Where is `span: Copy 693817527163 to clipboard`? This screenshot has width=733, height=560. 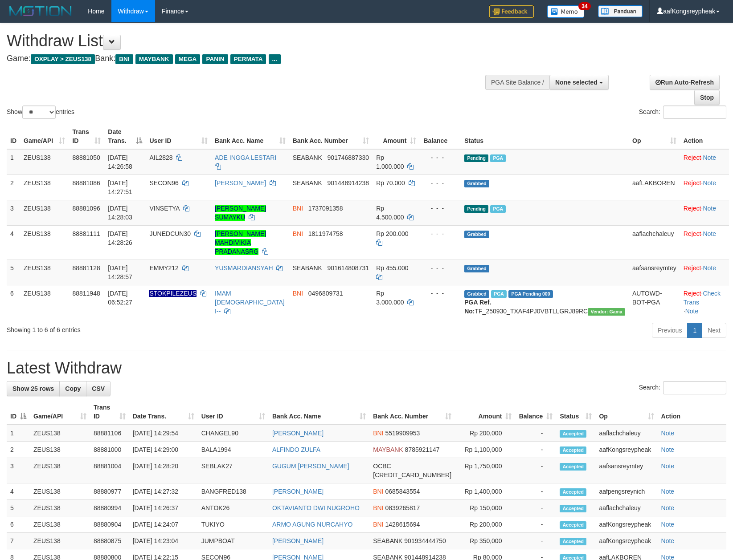
span: Copy 693817527163 to clipboard is located at coordinates (412, 475).